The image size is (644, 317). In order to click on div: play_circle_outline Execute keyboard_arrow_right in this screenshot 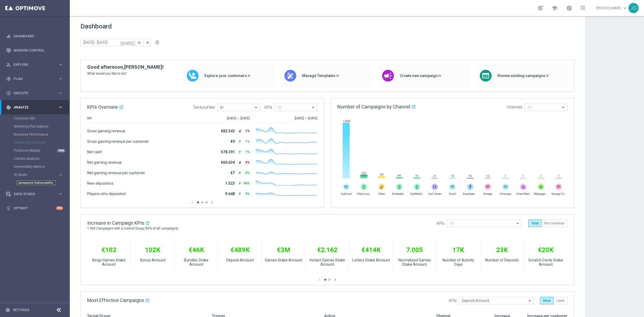, I will do `click(35, 93)`.